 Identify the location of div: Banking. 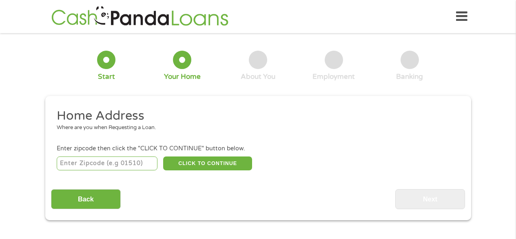
(410, 77).